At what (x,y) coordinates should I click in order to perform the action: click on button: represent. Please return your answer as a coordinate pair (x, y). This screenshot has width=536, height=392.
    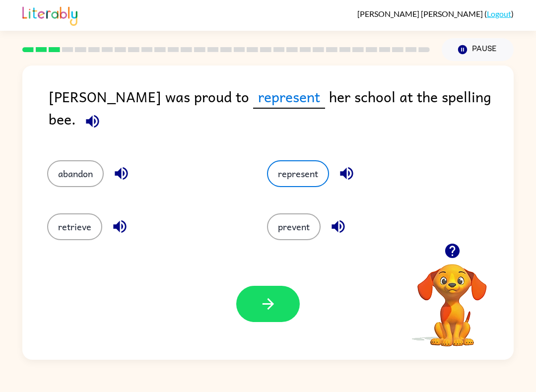
    Looking at the image, I should click on (298, 174).